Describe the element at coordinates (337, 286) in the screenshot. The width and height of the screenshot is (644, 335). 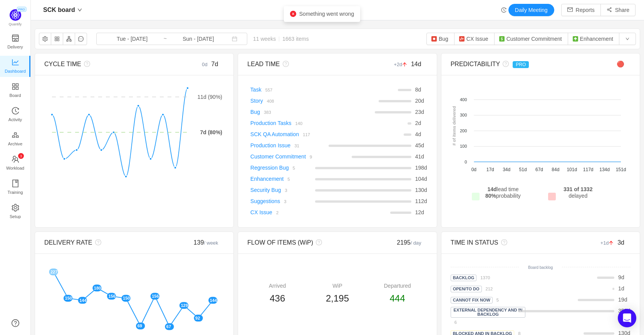
I see `div: WiP` at that location.